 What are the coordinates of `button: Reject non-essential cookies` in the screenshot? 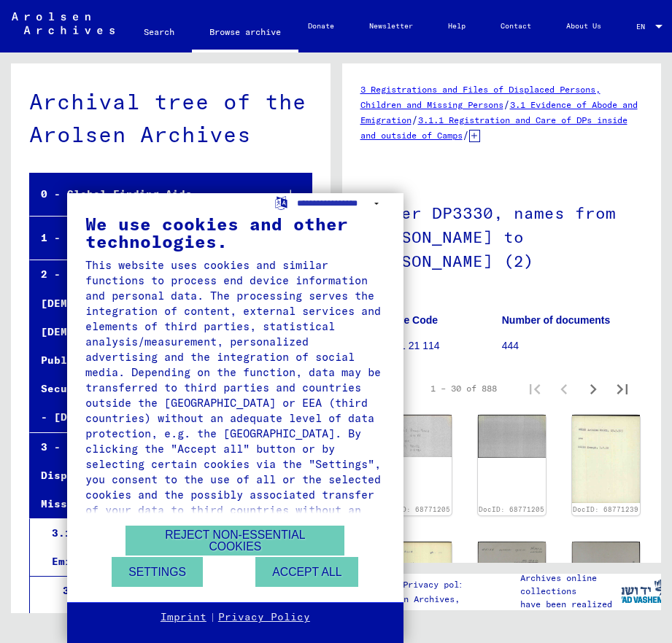 It's located at (235, 541).